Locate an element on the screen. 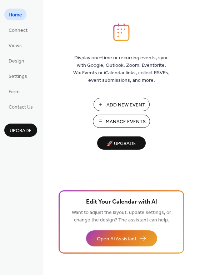 This screenshot has height=275, width=200. span: Connect is located at coordinates (18, 30).